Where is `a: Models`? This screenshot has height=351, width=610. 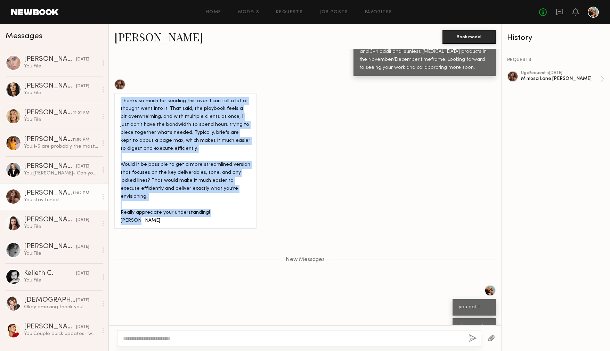
a: Models is located at coordinates (249, 12).